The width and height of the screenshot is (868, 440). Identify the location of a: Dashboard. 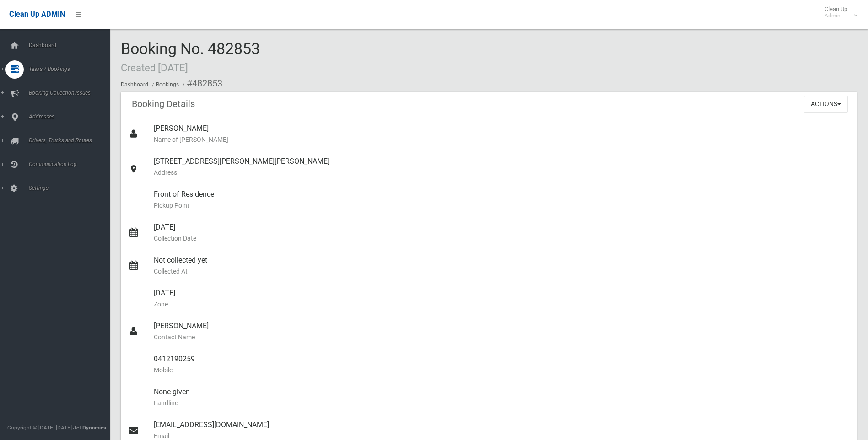
(134, 84).